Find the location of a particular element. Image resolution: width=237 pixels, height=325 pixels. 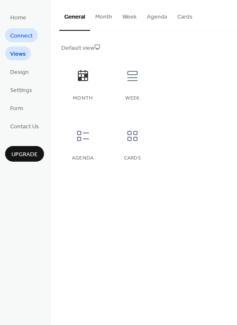

div: Agenda is located at coordinates (82, 158).